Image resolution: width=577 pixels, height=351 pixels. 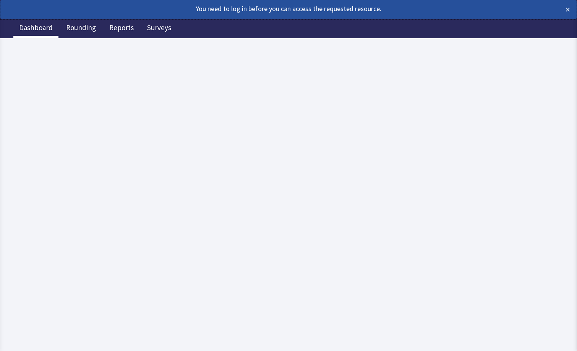 What do you see at coordinates (159, 29) in the screenshot?
I see `a: Surveys` at bounding box center [159, 29].